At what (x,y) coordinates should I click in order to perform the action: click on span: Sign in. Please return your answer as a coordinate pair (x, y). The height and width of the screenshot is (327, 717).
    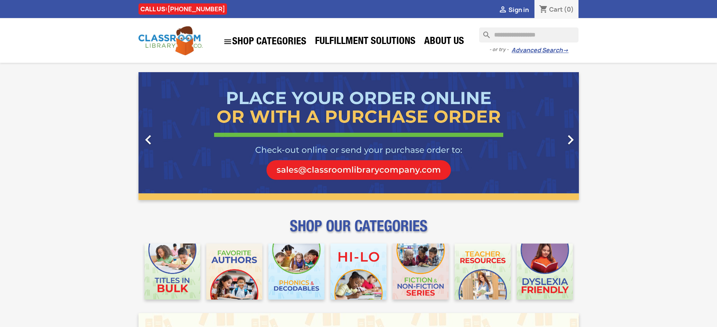
    Looking at the image, I should click on (518, 10).